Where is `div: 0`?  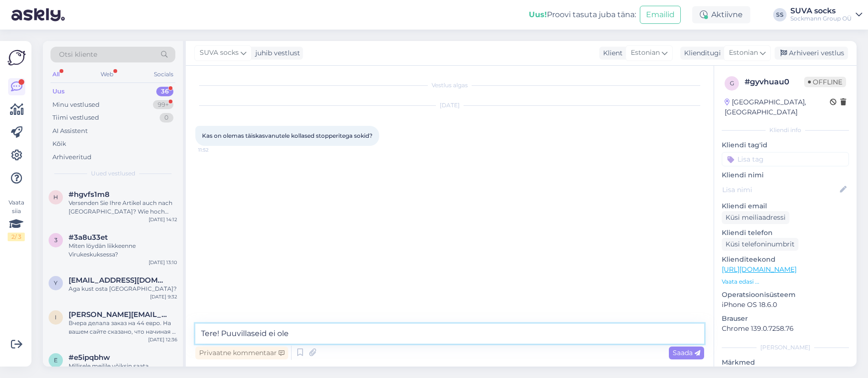 div: 0 is located at coordinates (167, 117).